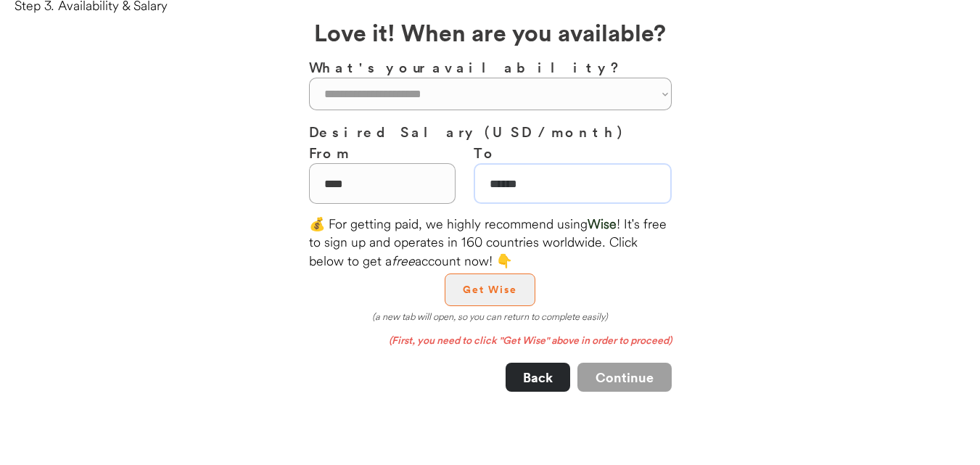 This screenshot has height=465, width=980. I want to click on h3: Desired Salary (USD / month), so click(491, 131).